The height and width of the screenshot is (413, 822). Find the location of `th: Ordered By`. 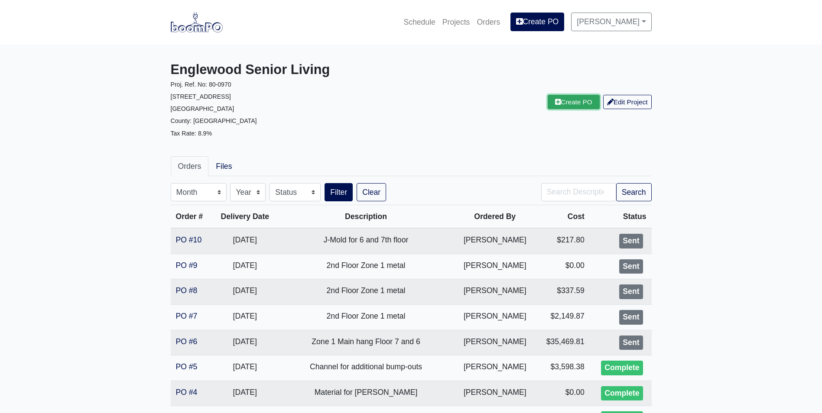

th: Ordered By is located at coordinates (495, 217).